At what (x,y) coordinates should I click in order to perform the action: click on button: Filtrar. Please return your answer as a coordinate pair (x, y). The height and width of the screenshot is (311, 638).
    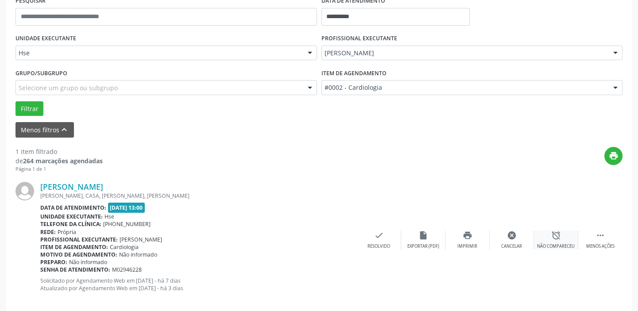
    Looking at the image, I should click on (29, 109).